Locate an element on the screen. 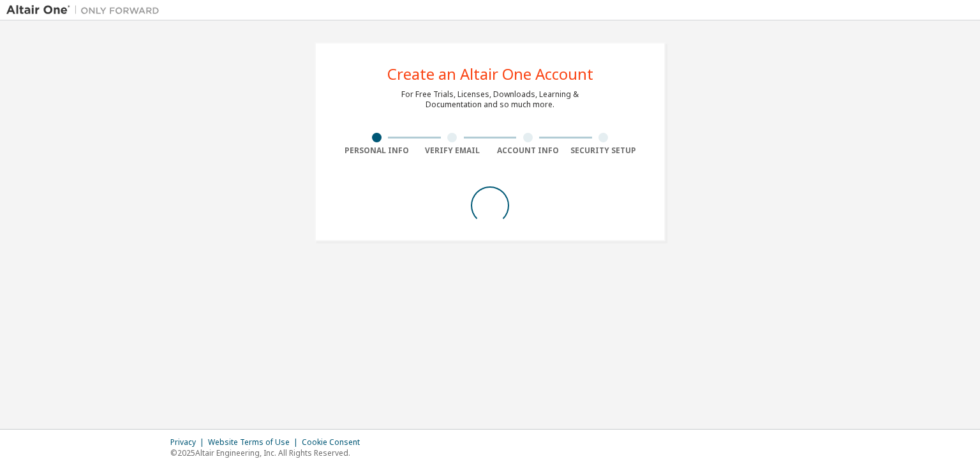 The height and width of the screenshot is (466, 980). div: Cookie Consent is located at coordinates (335, 442).